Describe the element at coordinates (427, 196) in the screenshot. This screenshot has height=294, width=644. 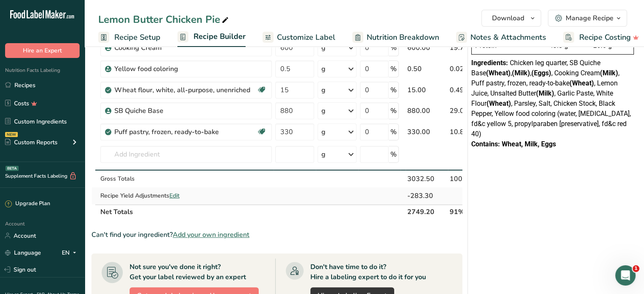
I see `div: -283.30` at that location.